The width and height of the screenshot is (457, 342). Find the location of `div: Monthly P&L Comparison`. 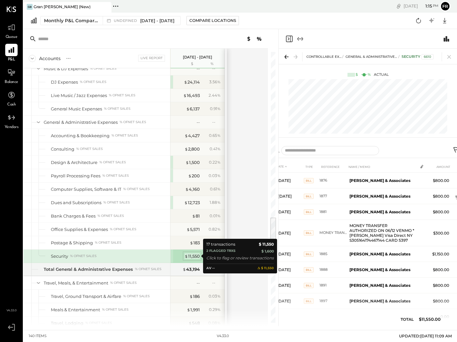

div: Monthly P&L Comparison is located at coordinates (71, 21).